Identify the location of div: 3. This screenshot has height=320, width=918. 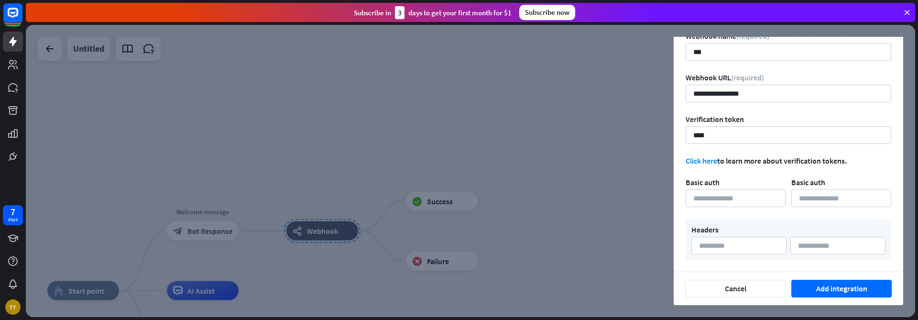
(400, 12).